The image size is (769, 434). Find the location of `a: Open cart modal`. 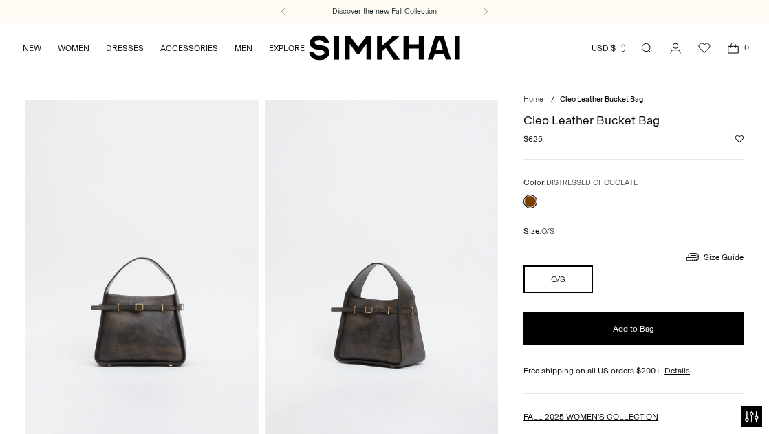

a: Open cart modal is located at coordinates (734, 48).